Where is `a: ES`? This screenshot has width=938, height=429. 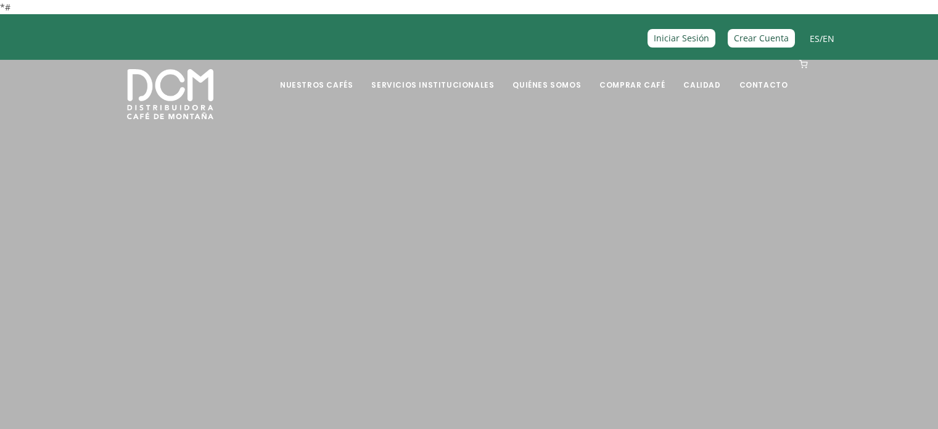 a: ES is located at coordinates (815, 38).